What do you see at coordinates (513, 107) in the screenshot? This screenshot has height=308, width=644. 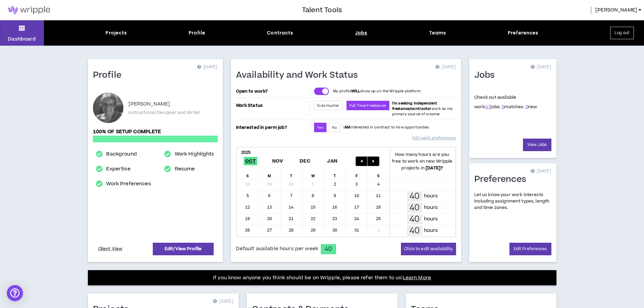 I see `span: matches.` at bounding box center [513, 107].